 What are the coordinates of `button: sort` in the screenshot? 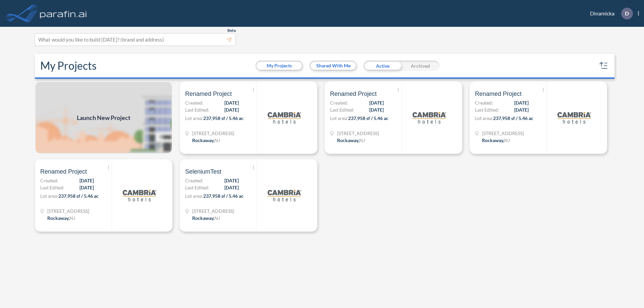 It's located at (604, 66).